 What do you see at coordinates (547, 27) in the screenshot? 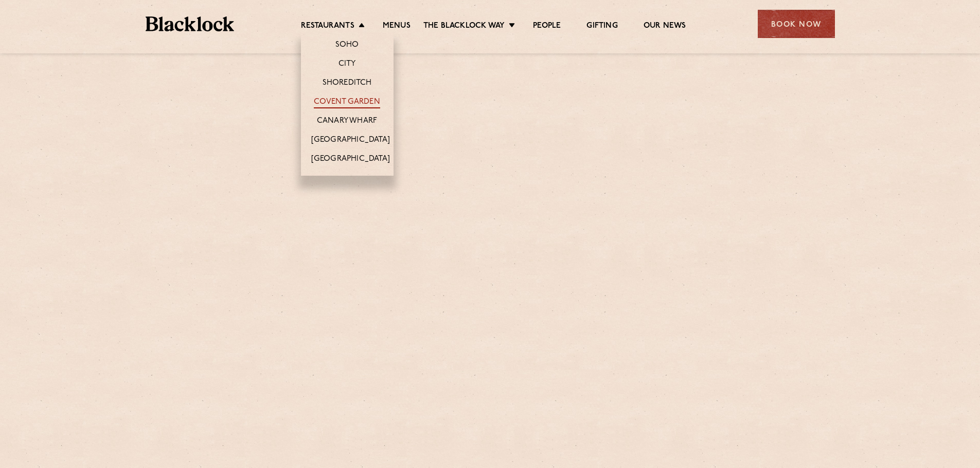
I see `a: People` at bounding box center [547, 27].